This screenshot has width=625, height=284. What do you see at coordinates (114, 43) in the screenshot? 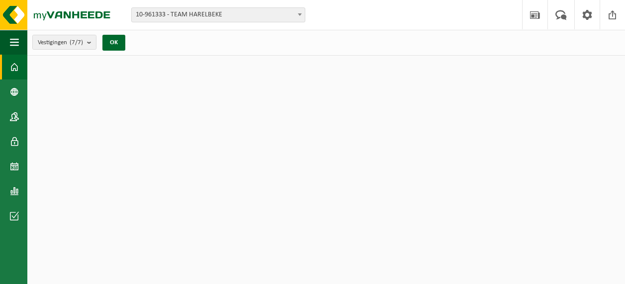
I see `button: OK` at bounding box center [114, 43].